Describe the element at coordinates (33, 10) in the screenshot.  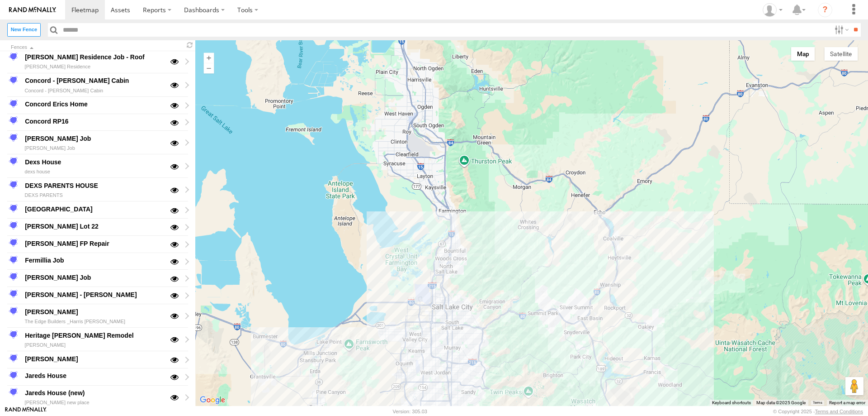
I see `img: rand-logo.svg` at that location.